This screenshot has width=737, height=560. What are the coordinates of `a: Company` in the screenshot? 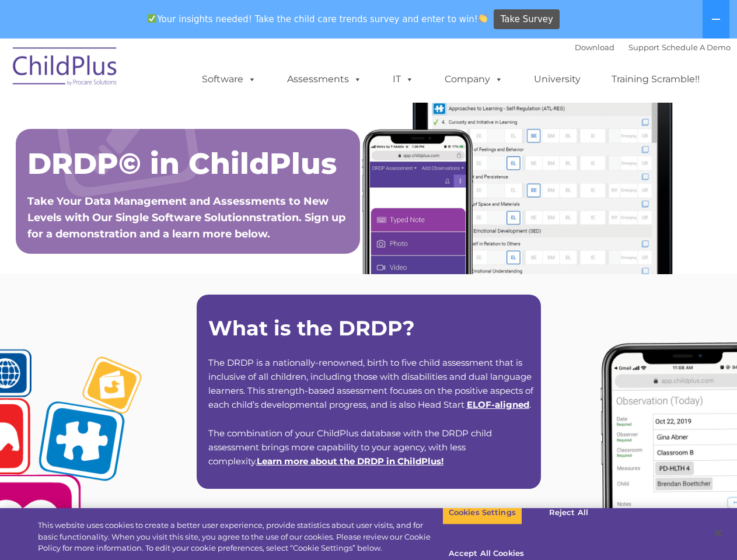 It's located at (474, 80).